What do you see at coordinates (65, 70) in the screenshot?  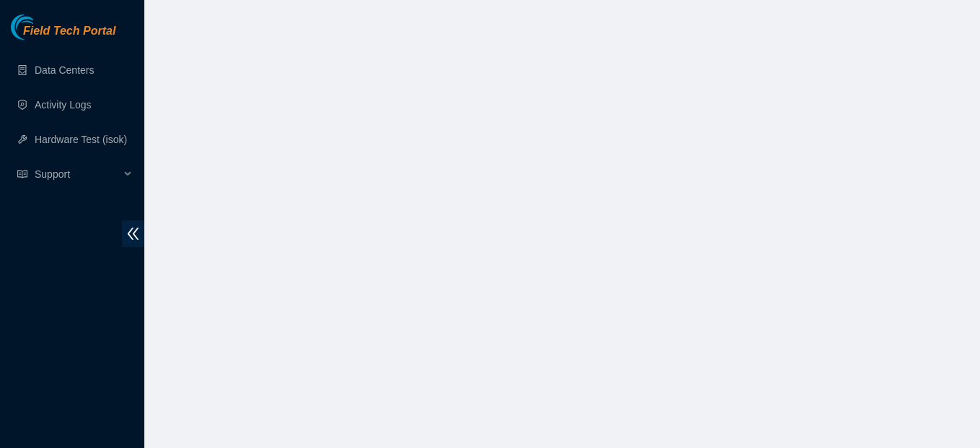 I see `a: Data Centers` at bounding box center [65, 70].